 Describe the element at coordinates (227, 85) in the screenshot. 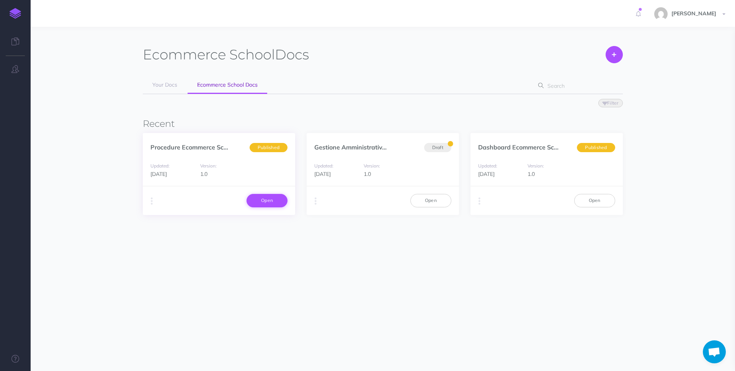

I see `a: Ecommerce School Docs` at that location.